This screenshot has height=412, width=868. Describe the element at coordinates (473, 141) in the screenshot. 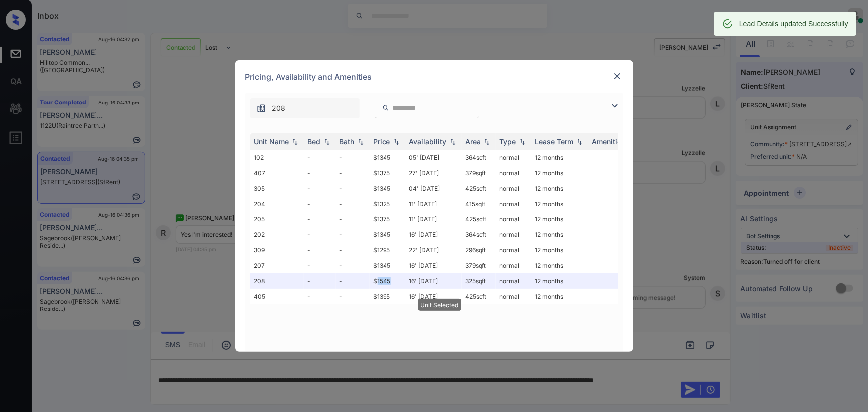

I see `div: Area` at that location.